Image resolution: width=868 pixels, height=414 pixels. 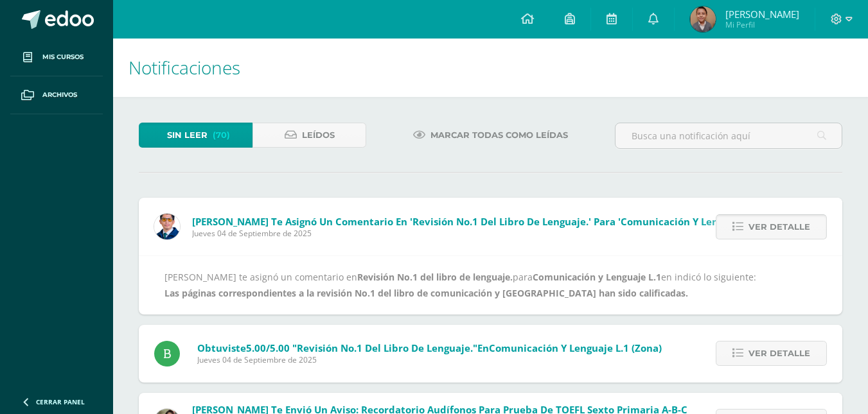 What do you see at coordinates (57, 57) in the screenshot?
I see `a: Mis cursos` at bounding box center [57, 57].